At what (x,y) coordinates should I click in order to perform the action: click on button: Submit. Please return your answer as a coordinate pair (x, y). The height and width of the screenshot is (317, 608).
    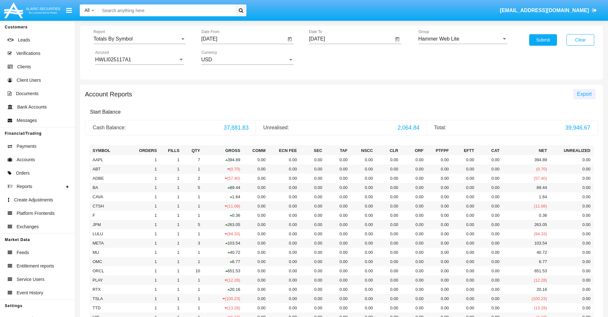
    Looking at the image, I should click on (543, 40).